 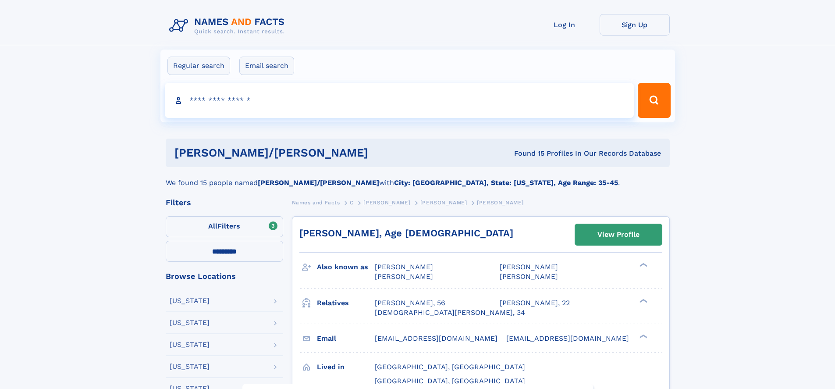 What do you see at coordinates (346, 338) in the screenshot?
I see `h3: Email` at bounding box center [346, 338].